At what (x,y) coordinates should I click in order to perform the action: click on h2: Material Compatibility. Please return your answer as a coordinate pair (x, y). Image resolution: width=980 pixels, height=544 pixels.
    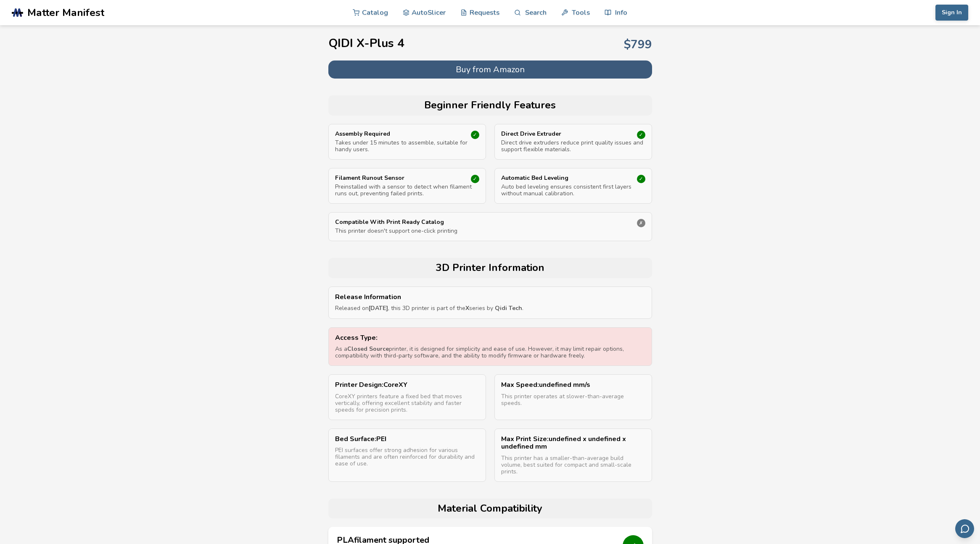
    Looking at the image, I should click on (490, 509).